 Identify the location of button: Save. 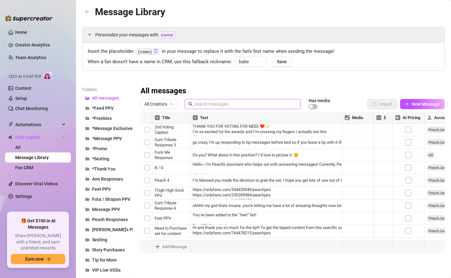
(282, 62).